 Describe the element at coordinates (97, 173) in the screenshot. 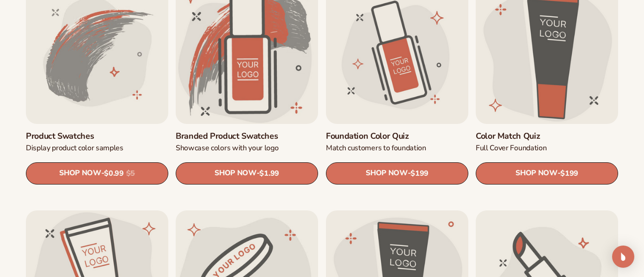

I see `a: SHOP NOW- $0.99 $5` at that location.